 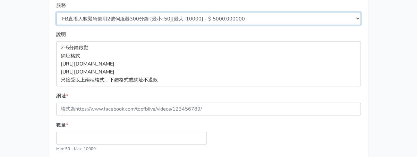 What do you see at coordinates (62, 96) in the screenshot?
I see `label: 網址` at bounding box center [62, 96].